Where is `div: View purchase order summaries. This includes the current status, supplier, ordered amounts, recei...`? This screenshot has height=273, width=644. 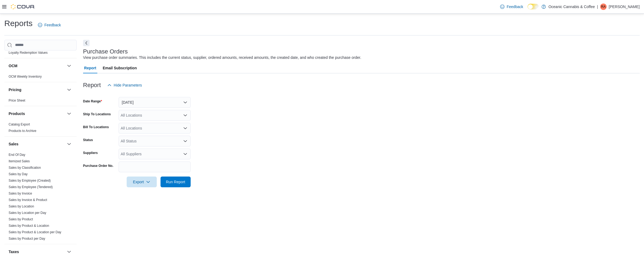
div: View purchase order summaries. This includes the current status, supplier, ordered amounts, recei... is located at coordinates (222, 58).